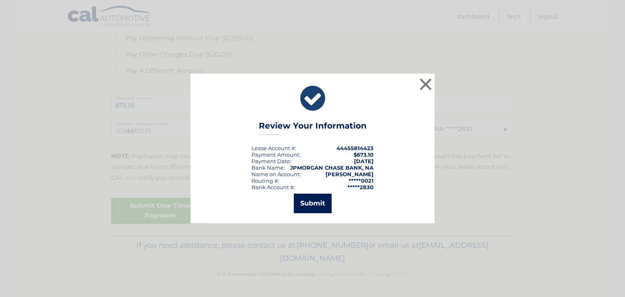 This screenshot has width=625, height=297. Describe the element at coordinates (363, 155) in the screenshot. I see `span: $673.10` at that location.